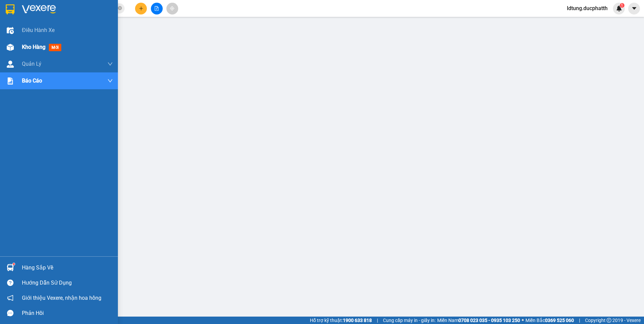  I want to click on span: mới, so click(55, 47).